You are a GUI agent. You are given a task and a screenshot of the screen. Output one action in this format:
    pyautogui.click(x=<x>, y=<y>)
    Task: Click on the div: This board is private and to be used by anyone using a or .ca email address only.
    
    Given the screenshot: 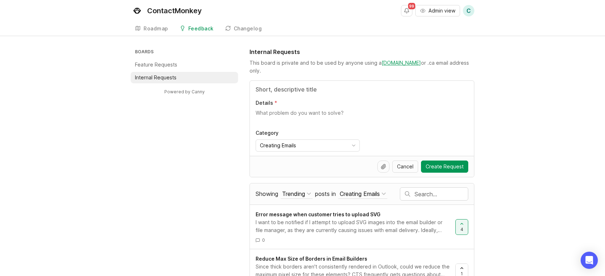 What is the action you would take?
    pyautogui.click(x=362, y=67)
    